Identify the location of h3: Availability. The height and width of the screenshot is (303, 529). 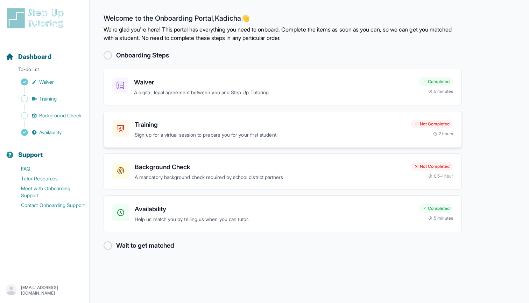
(274, 209).